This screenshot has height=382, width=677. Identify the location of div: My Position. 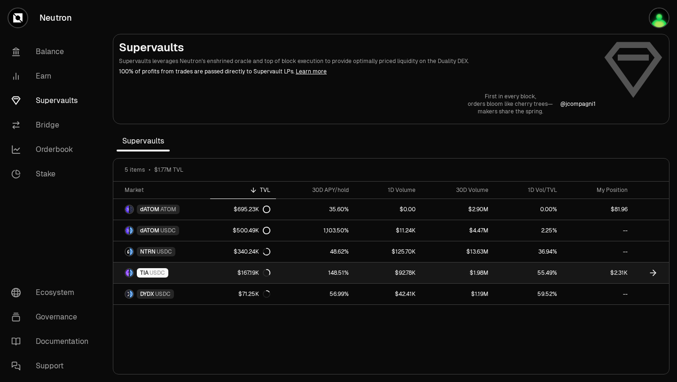
(598, 190).